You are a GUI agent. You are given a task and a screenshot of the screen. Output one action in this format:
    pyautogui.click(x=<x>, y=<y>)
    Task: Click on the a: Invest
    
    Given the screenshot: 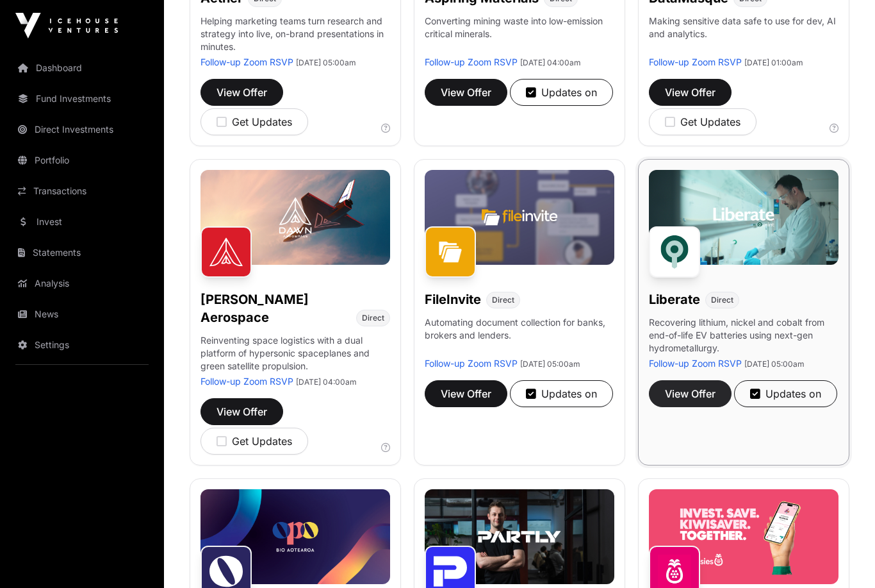 What is the action you would take?
    pyautogui.click(x=82, y=222)
    